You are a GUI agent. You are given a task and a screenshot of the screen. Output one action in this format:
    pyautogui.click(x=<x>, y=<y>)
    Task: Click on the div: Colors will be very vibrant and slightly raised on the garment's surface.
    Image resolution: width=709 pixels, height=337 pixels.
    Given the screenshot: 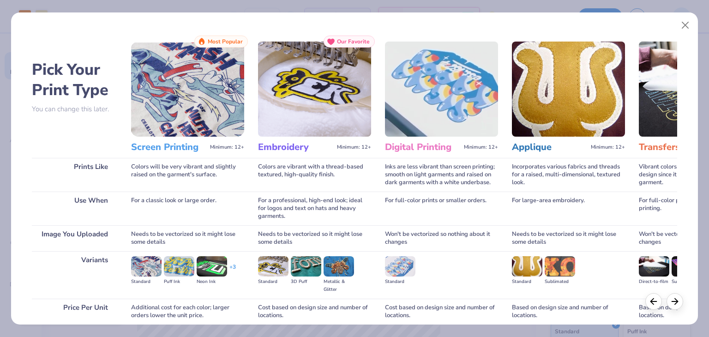 What is the action you would take?
    pyautogui.click(x=187, y=174)
    